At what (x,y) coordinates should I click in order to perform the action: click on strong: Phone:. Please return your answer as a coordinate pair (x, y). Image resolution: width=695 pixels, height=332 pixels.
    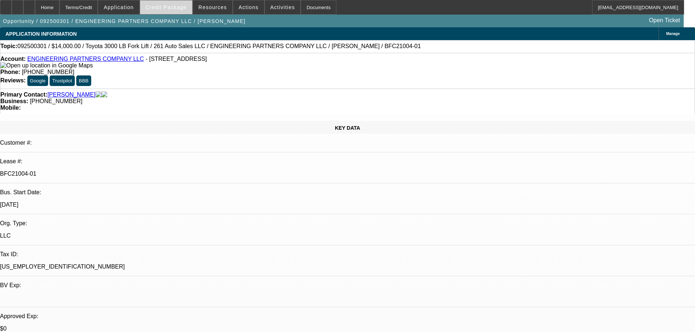
    Looking at the image, I should click on (10, 72).